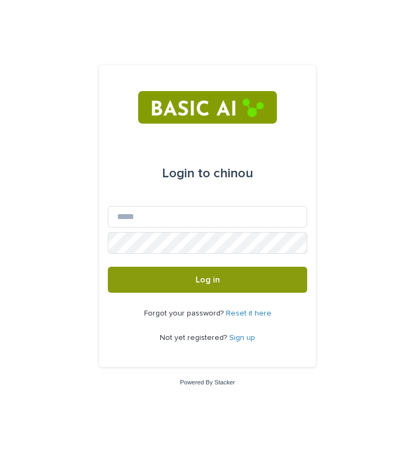  What do you see at coordinates (207, 280) in the screenshot?
I see `button: Log in` at bounding box center [207, 280].